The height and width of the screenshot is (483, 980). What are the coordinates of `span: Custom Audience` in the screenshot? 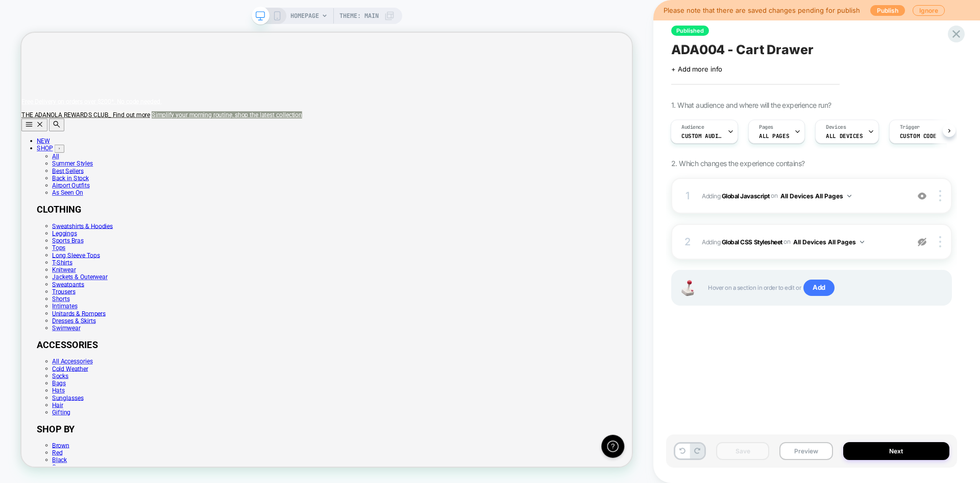 It's located at (702, 136).